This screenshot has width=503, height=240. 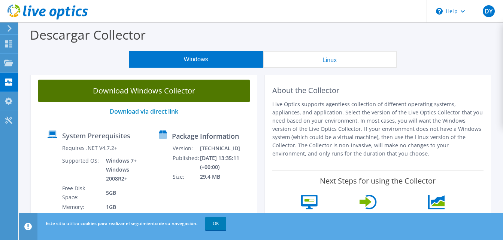 I want to click on button: Linux, so click(x=330, y=59).